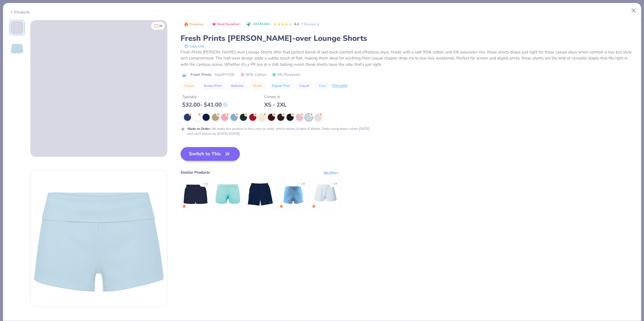  What do you see at coordinates (331, 172) in the screenshot?
I see `div: See More` at bounding box center [331, 172].